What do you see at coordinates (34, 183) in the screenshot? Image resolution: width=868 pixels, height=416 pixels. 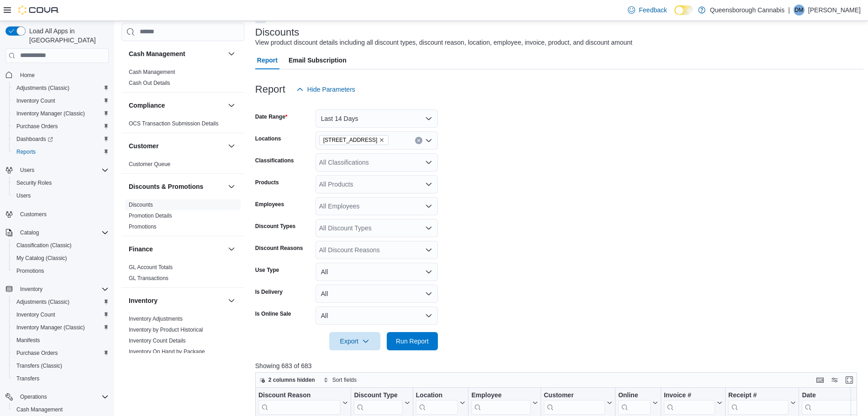 I see `a: Security Roles` at bounding box center [34, 183].